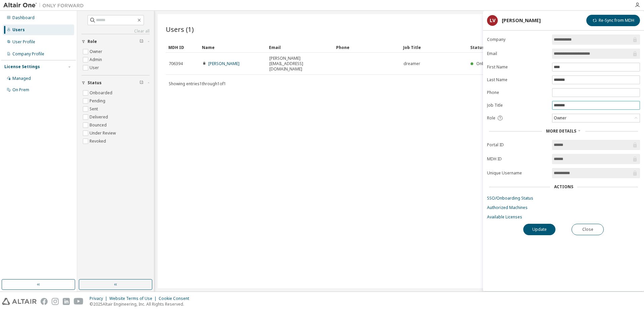 The image size is (644, 311). Describe the element at coordinates (55, 301) in the screenshot. I see `img: instagram.svg` at that location.